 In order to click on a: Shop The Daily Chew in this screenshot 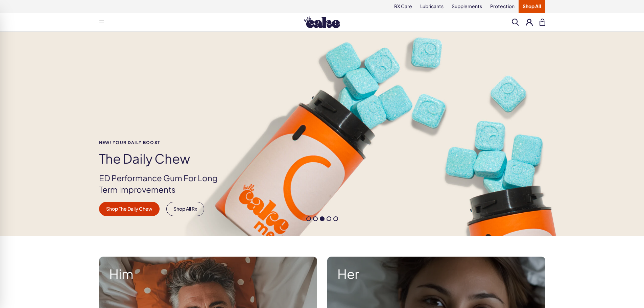, I will do `click(130, 209)`.